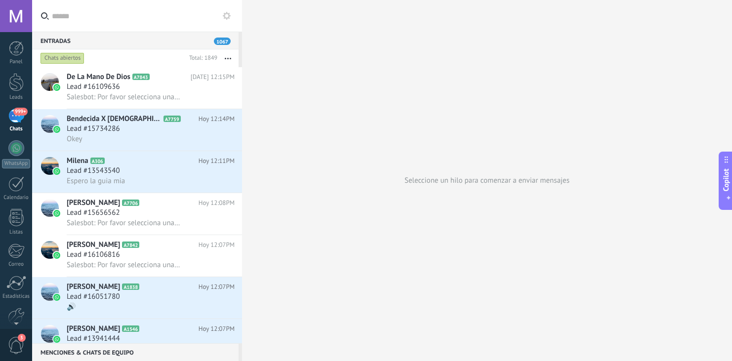 The height and width of the screenshot is (361, 732). I want to click on span: Hoy 12:11PM, so click(216, 161).